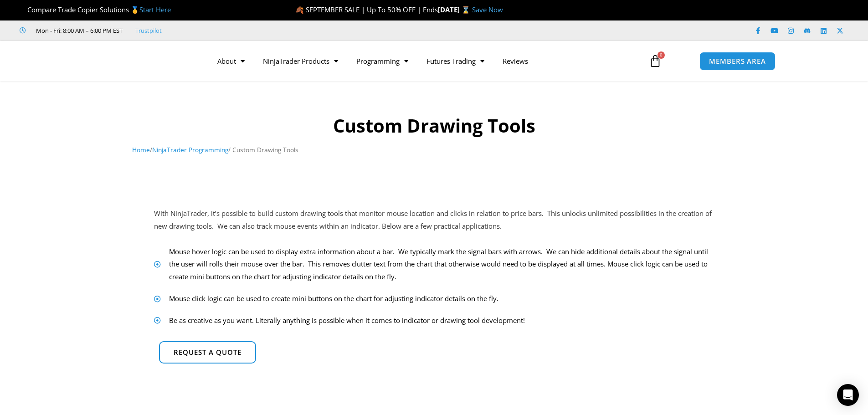 Image resolution: width=868 pixels, height=415 pixels. What do you see at coordinates (434, 220) in the screenshot?
I see `p: With NinjaTrader, it’s possible to build custom drawing tools that monitor mouse location and cli...` at bounding box center [434, 220].